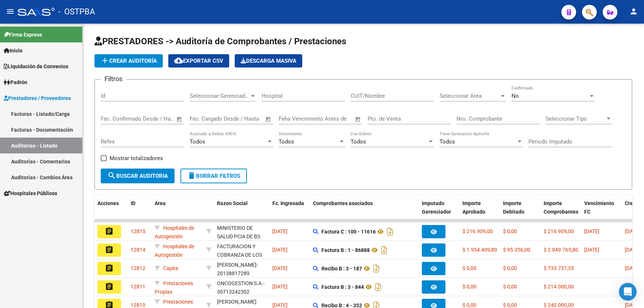  Describe the element at coordinates (199, 61) in the screenshot. I see `span: Exportar CSV` at that location.